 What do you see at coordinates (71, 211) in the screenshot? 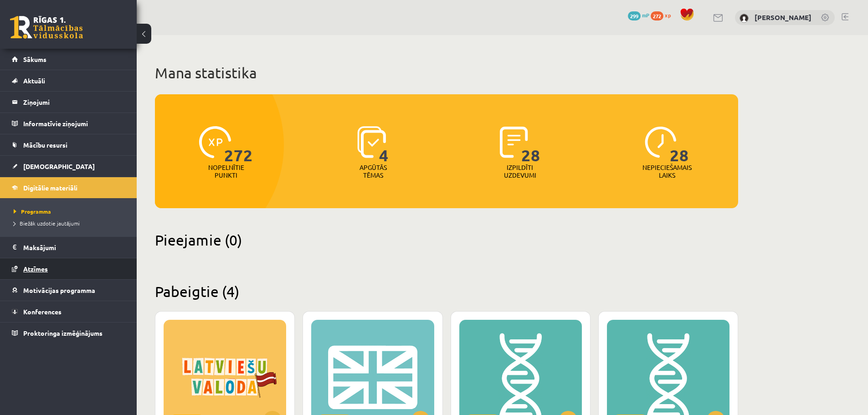
I see `a: Programma` at bounding box center [71, 211].